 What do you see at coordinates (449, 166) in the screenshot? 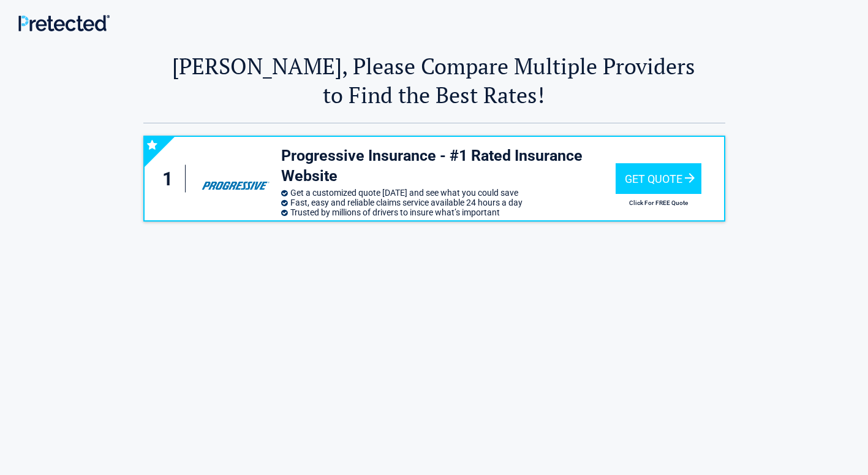
I see `h3: Progressive Insurance - #1 Rated Insurance Website` at bounding box center [449, 166].